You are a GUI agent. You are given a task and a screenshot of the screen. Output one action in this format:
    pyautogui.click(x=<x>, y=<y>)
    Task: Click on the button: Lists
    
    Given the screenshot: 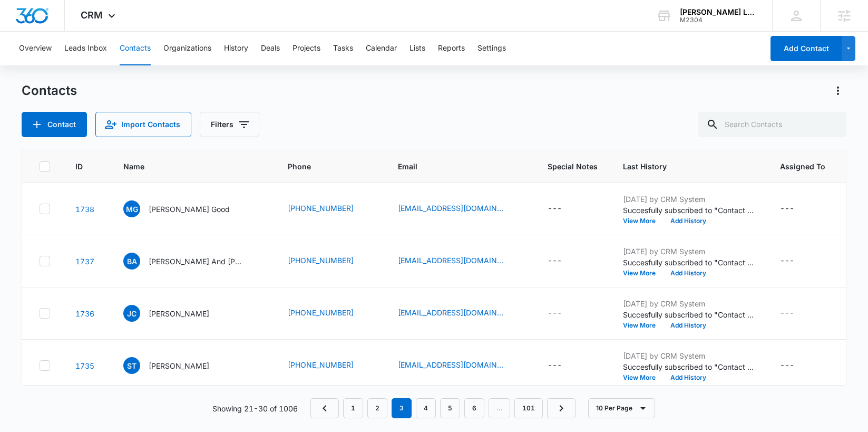 What is the action you would take?
    pyautogui.click(x=418, y=48)
    